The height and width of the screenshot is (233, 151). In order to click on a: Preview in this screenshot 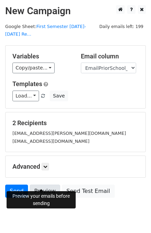, I will do `click(45, 191)`.